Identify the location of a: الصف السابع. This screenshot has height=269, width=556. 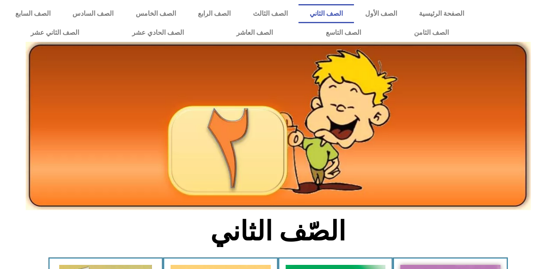
(33, 14).